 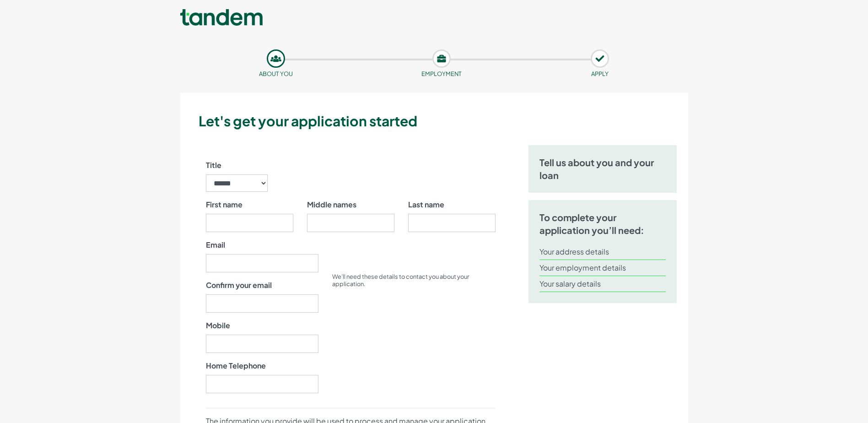 I want to click on h5: Tell us about you and your loan, so click(x=603, y=169).